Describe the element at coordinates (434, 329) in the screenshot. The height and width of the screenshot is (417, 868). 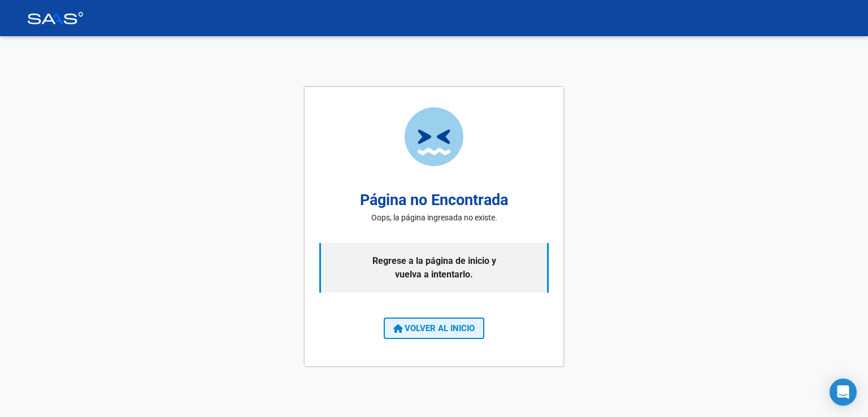
I see `span: VOLVER AL INICIO` at that location.